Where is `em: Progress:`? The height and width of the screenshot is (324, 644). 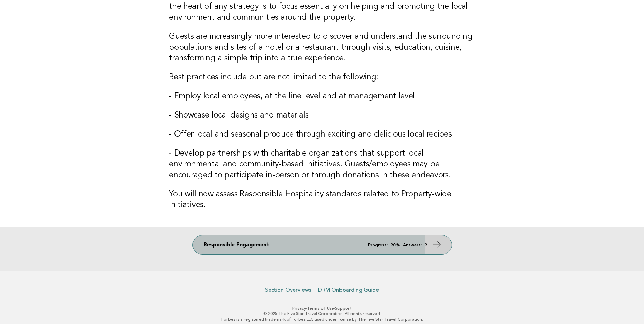 em: Progress: is located at coordinates (378, 245).